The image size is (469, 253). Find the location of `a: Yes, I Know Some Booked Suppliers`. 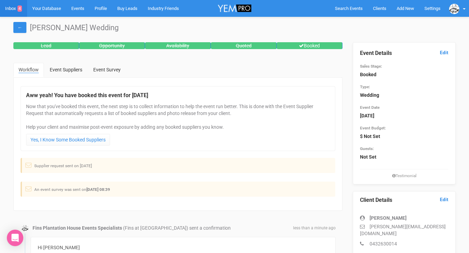

a: Yes, I Know Some Booked Suppliers is located at coordinates (68, 140).